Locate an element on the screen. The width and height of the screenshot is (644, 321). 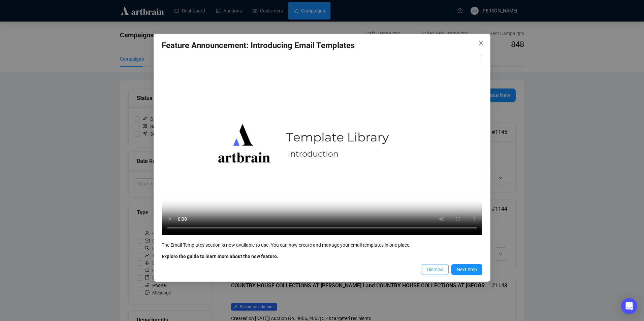
button: Close is located at coordinates (481, 43).